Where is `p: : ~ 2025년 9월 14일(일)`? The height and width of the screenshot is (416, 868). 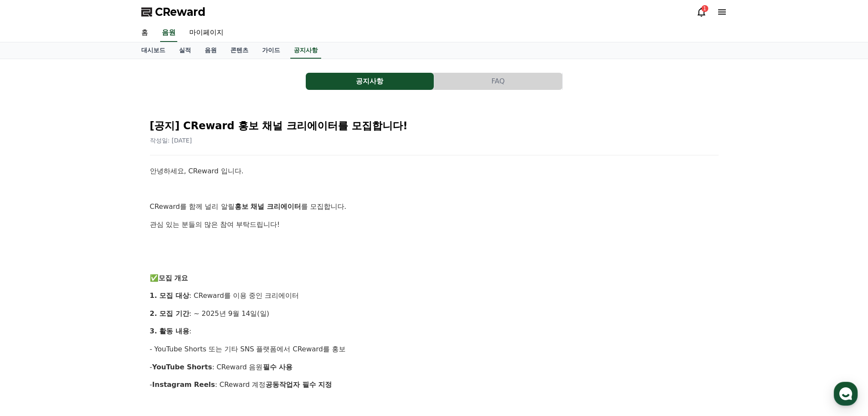
p: : ~ 2025년 9월 14일(일) is located at coordinates (434, 314).